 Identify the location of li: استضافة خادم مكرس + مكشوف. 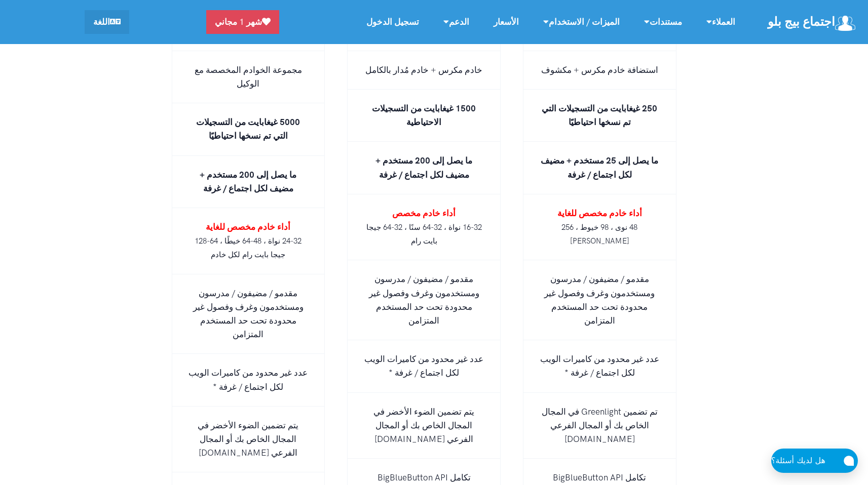
(599, 70).